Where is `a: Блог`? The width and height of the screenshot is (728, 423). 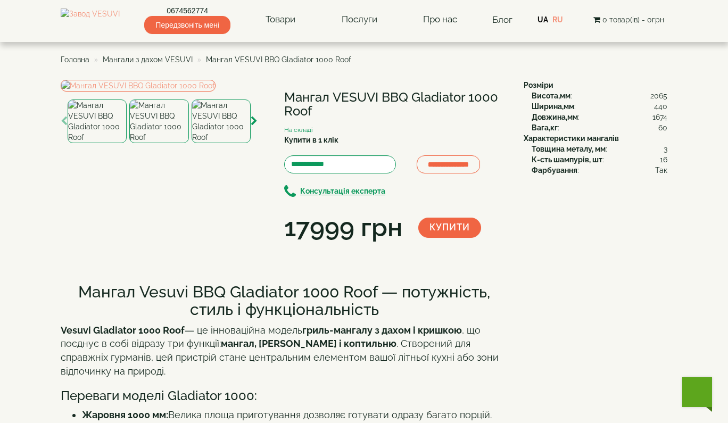 a: Блог is located at coordinates (503, 20).